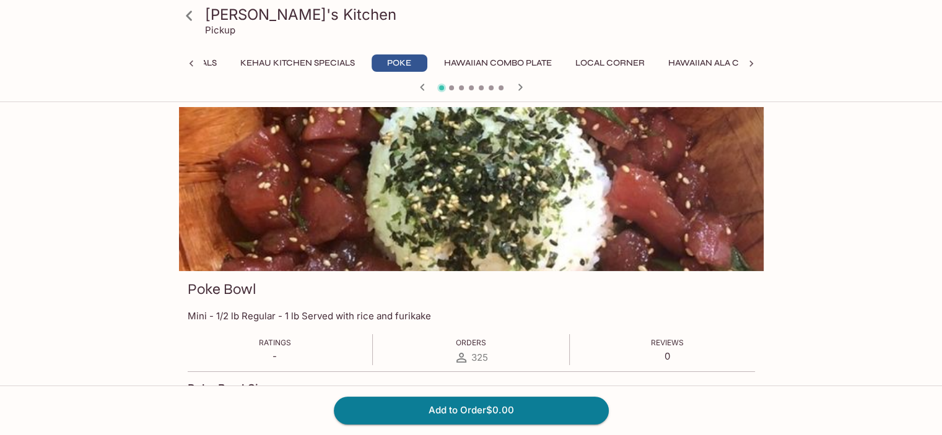  I want to click on button: Hawaiian Ala Carte, so click(715, 63).